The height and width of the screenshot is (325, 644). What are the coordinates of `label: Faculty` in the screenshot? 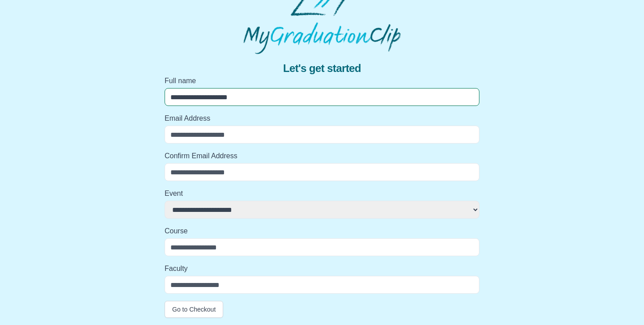 It's located at (322, 268).